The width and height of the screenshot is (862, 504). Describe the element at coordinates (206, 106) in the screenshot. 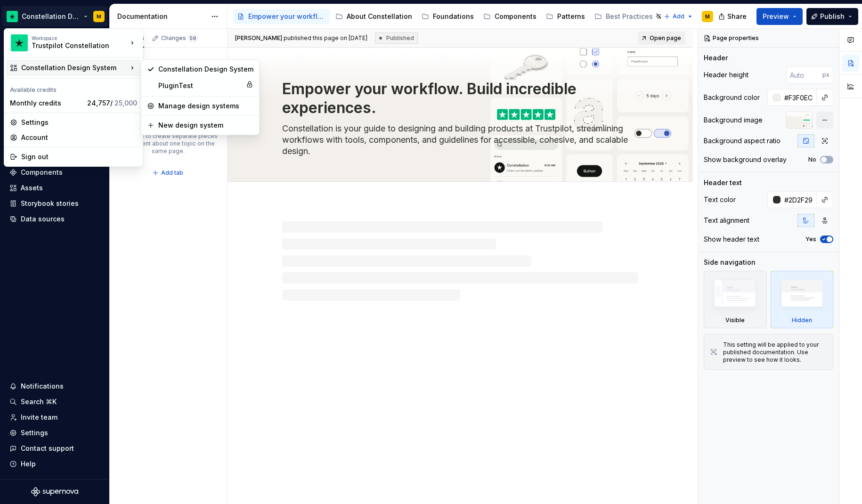

I see `div: Manage design systems` at that location.